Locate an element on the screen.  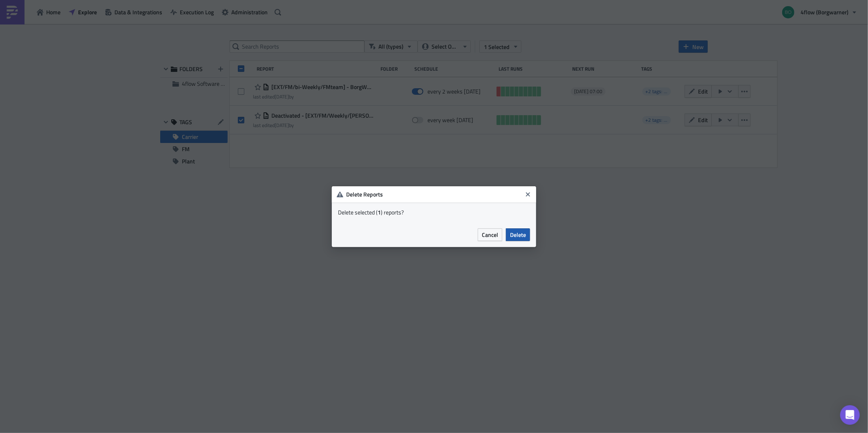
button: Cancel is located at coordinates (490, 234).